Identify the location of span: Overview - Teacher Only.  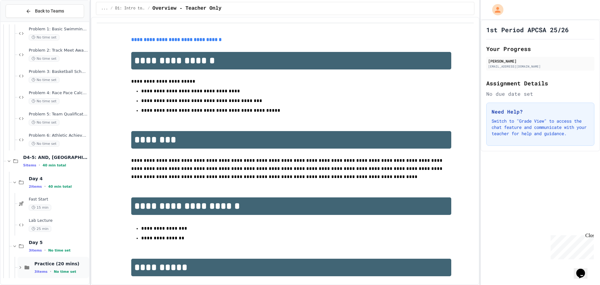
(187, 8).